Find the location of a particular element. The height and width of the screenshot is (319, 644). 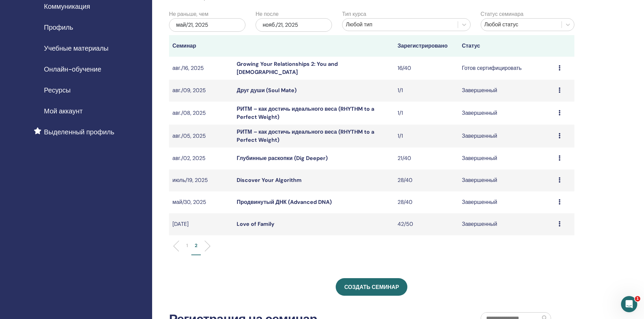

th: Зарегистрировано is located at coordinates (426, 46).